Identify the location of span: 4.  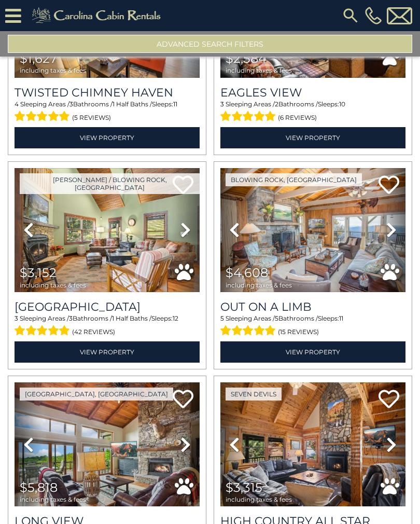
(17, 104).